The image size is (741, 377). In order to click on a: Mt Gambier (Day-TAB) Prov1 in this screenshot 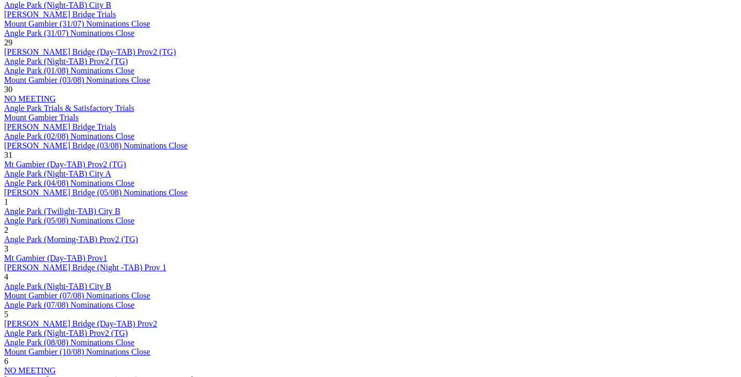, I will do `click(56, 257)`.